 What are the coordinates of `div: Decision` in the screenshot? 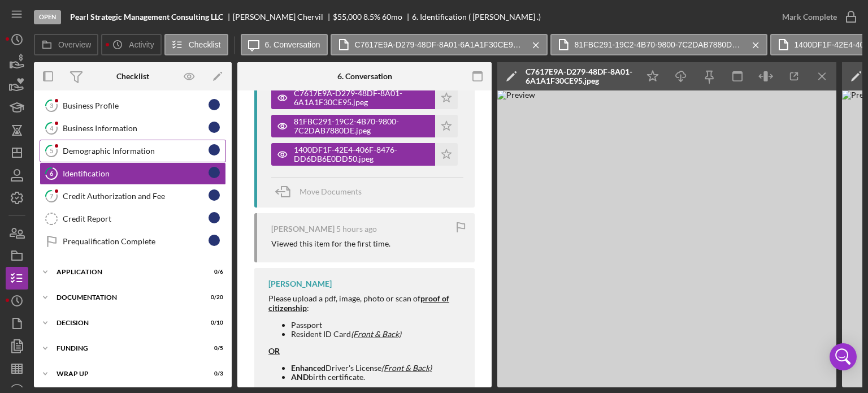 It's located at (126, 323).